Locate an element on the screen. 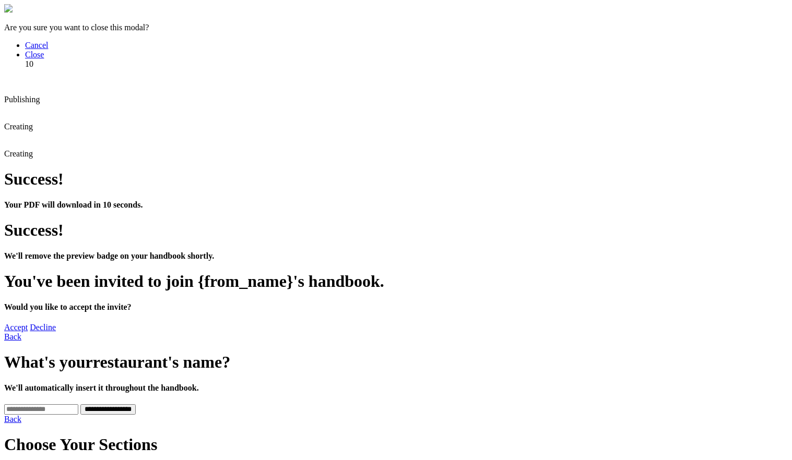  span: restaurant is located at coordinates (130, 362).